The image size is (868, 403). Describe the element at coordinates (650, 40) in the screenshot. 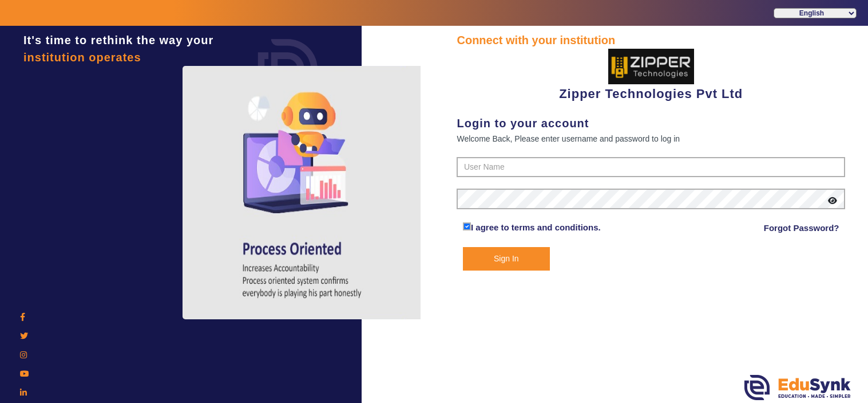

I see `div: Connect with your institution` at that location.